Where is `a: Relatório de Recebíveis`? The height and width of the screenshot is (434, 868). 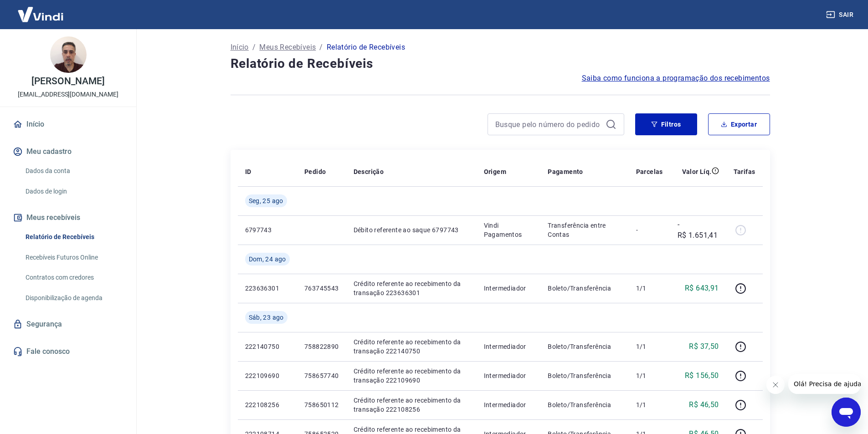 a: Relatório de Recebíveis is located at coordinates (73, 237).